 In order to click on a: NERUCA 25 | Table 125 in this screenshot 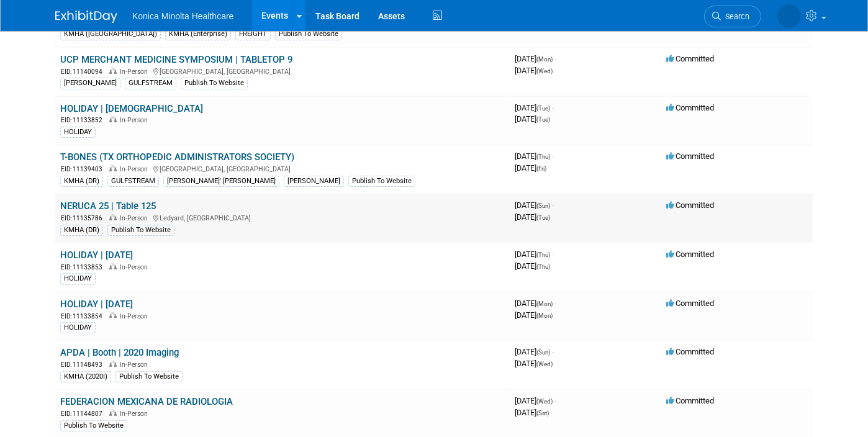, I will do `click(108, 206)`.